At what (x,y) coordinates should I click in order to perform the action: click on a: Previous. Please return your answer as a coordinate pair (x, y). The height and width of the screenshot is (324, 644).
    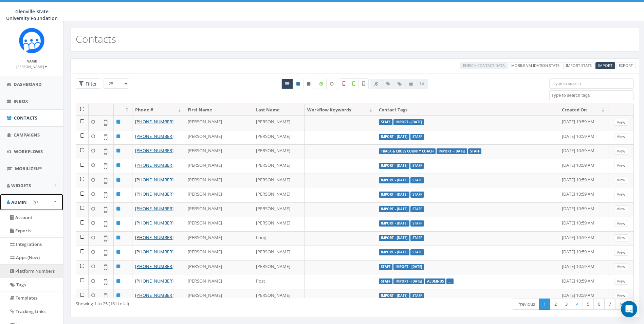
    Looking at the image, I should click on (526, 304).